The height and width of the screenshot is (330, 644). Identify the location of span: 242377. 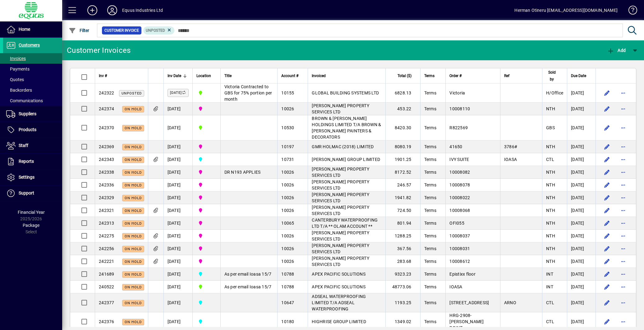
(107, 302).